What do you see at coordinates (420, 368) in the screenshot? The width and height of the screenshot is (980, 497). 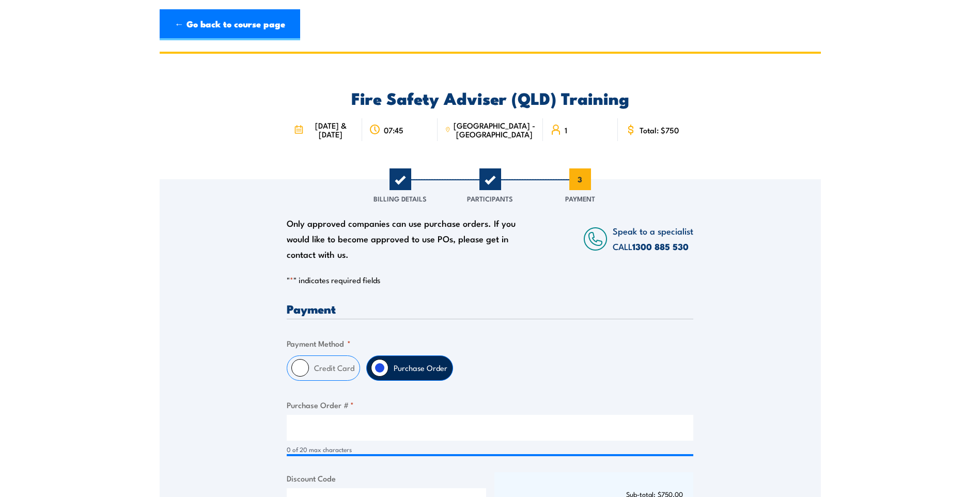 I see `label: Purchase Order` at bounding box center [420, 368].